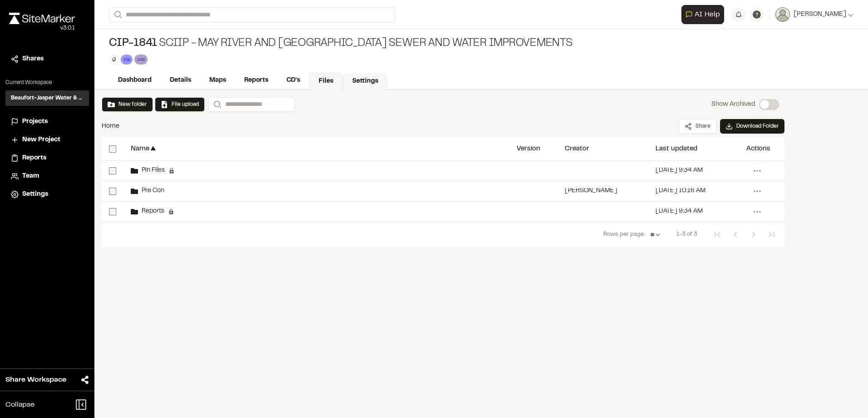  Describe the element at coordinates (35, 122) in the screenshot. I see `span: Projects` at that location.